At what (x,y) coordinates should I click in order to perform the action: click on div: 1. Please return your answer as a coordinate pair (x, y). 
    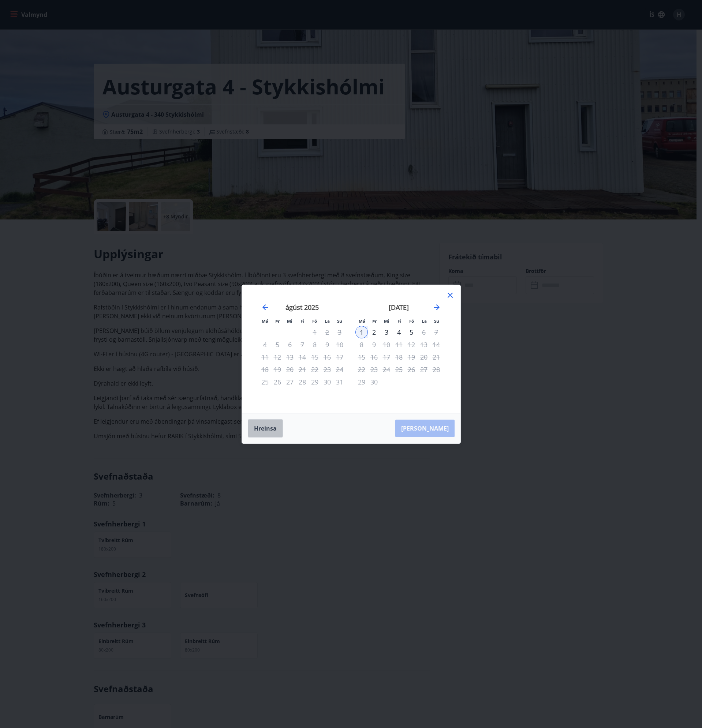
    Looking at the image, I should click on (361, 332).